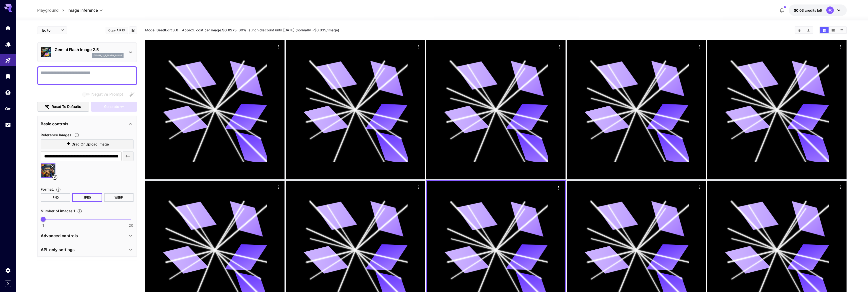 This screenshot has width=868, height=292. Describe the element at coordinates (833, 30) in the screenshot. I see `button: Show images in video view` at that location.